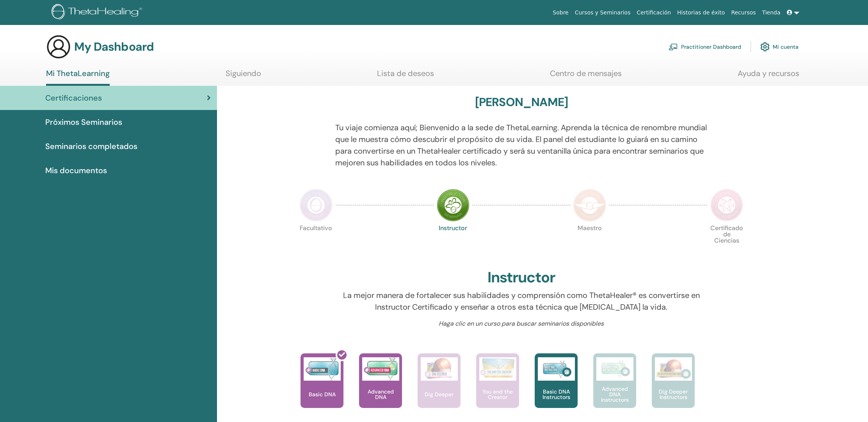 This screenshot has height=422, width=868. I want to click on a: Mi ThetaLearning, so click(78, 77).